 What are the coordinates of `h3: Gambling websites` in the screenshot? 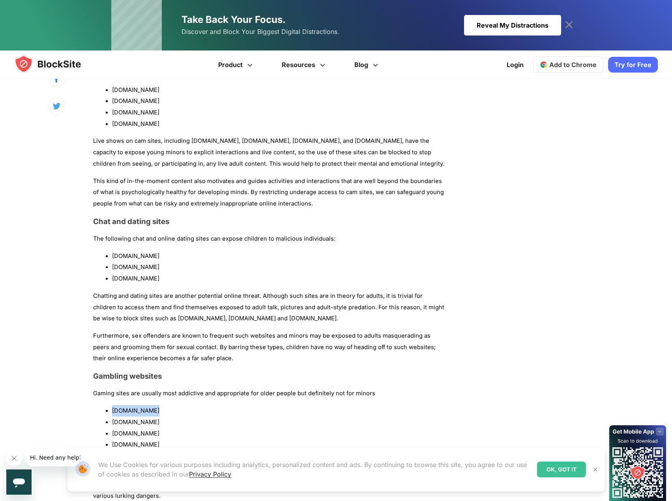 It's located at (270, 376).